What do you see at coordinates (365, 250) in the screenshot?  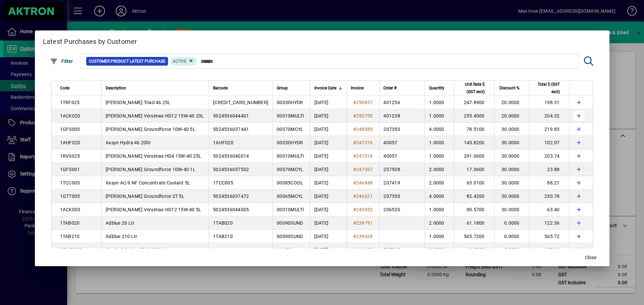 I see `span: 239425` at bounding box center [365, 250].